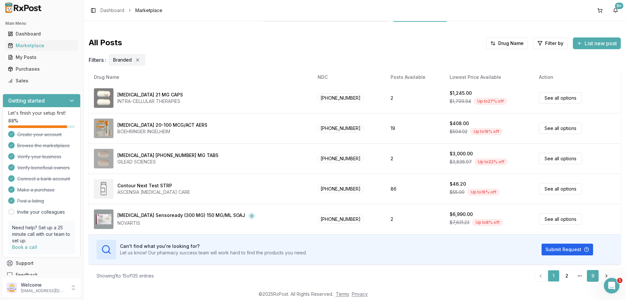 The height and width of the screenshot is (300, 626). What do you see at coordinates (104, 98) in the screenshot?
I see `img: Caplyta 21 MG CAPS` at bounding box center [104, 98].